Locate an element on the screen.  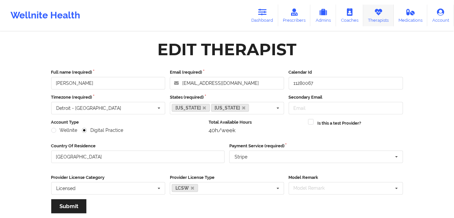
button: Submit is located at coordinates (69, 206).